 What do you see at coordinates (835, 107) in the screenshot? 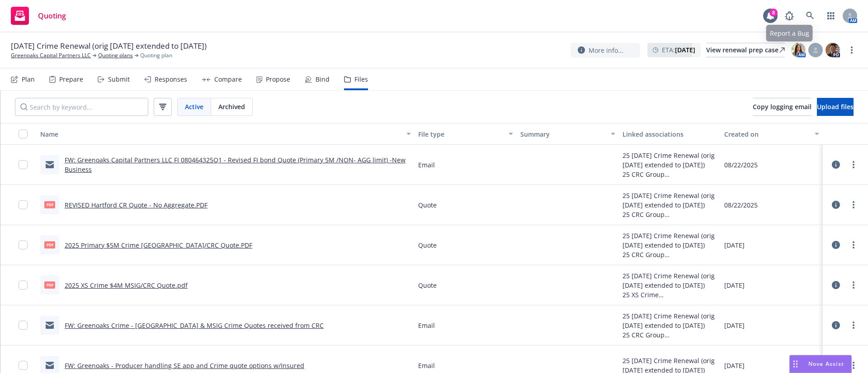
I see `span: Upload files` at bounding box center [835, 107].